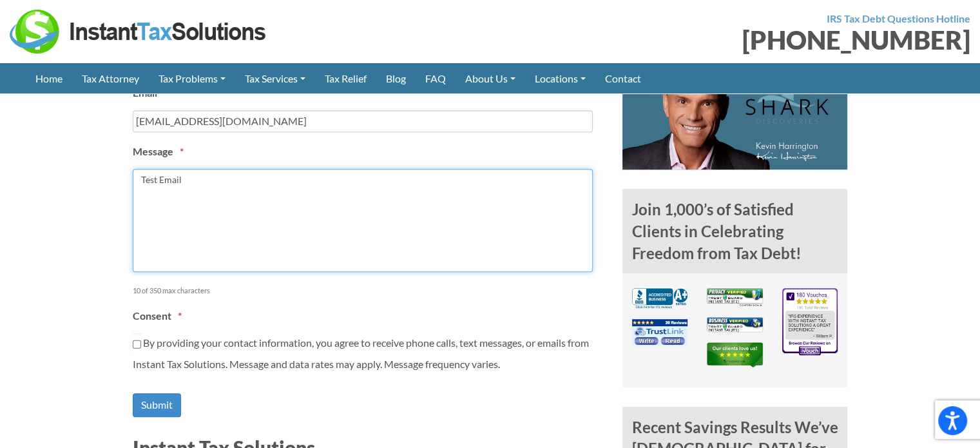 The height and width of the screenshot is (448, 980). I want to click on img: TrustPilot, so click(735, 355).